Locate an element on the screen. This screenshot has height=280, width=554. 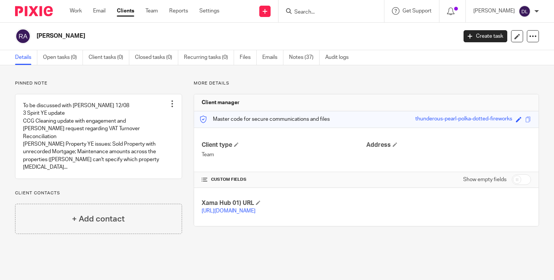
a: Clients is located at coordinates (125, 11).